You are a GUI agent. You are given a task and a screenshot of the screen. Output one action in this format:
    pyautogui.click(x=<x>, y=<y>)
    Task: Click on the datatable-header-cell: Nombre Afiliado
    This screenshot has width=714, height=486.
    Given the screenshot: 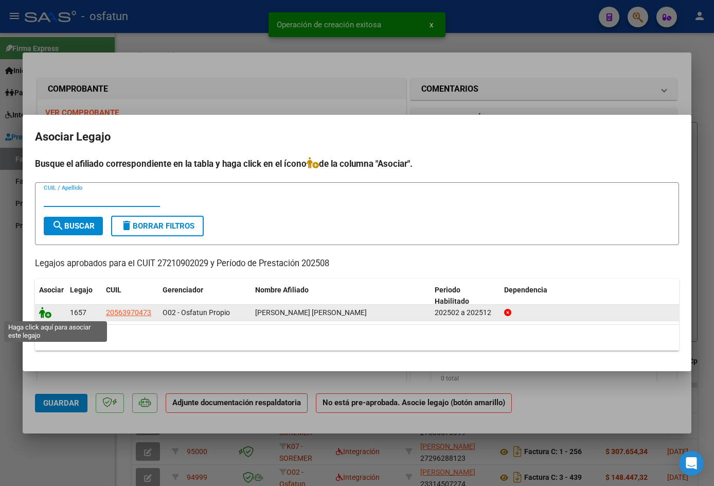 What is the action you would take?
    pyautogui.click(x=341, y=296)
    